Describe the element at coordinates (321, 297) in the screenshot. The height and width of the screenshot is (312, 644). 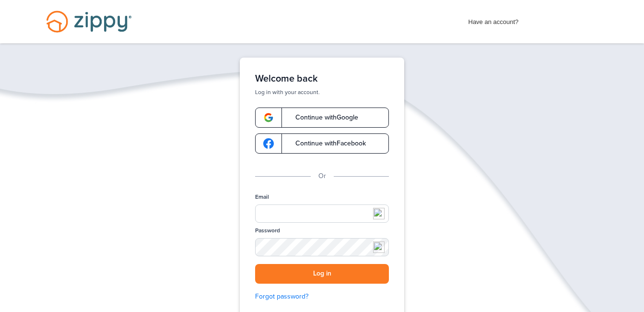
I see `a: Forgot password?` at that location.